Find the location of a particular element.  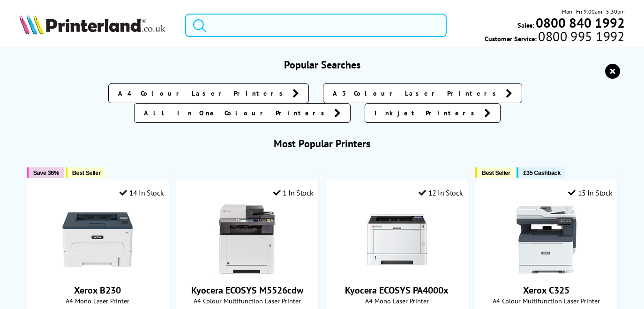

button: Save 36% is located at coordinates (45, 173).